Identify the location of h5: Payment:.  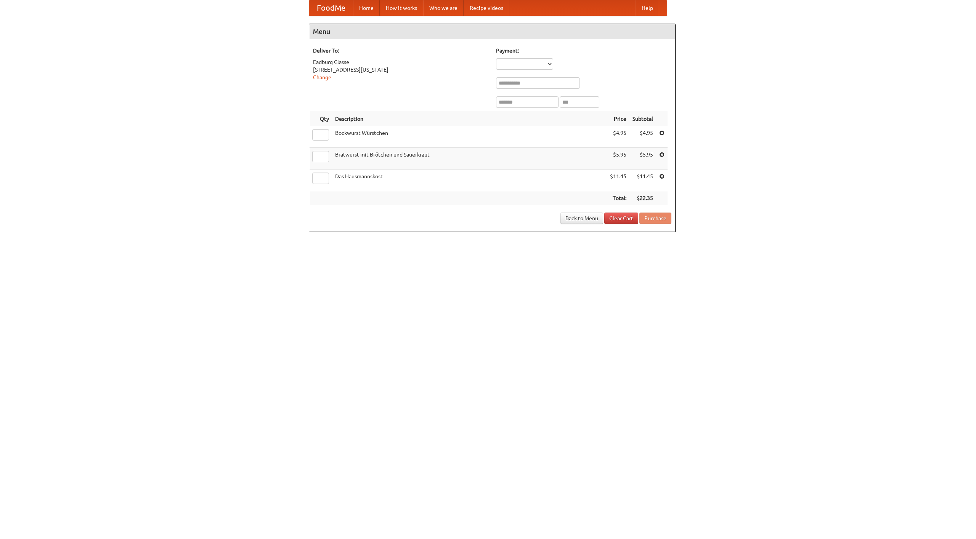
(584, 51).